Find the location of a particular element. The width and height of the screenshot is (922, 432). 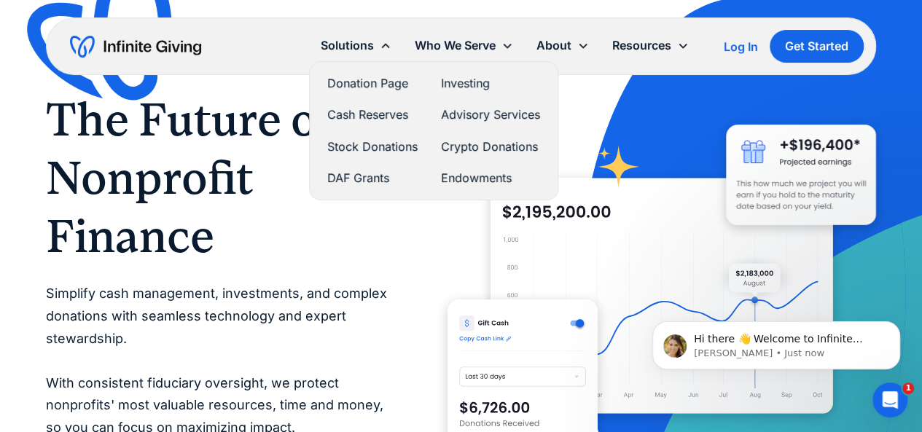

span: Hi there 👋 Welcome to Infinite Giving. If you have any questions, just reply to this message. [GE... is located at coordinates (150, 70).